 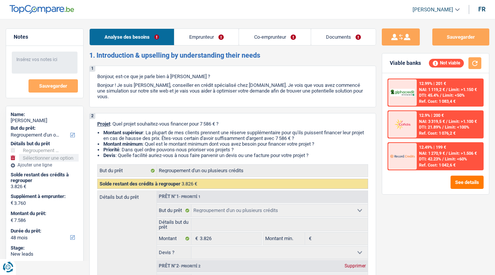 What do you see at coordinates (111, 150) in the screenshot?
I see `strong: Priorité` at bounding box center [111, 150].